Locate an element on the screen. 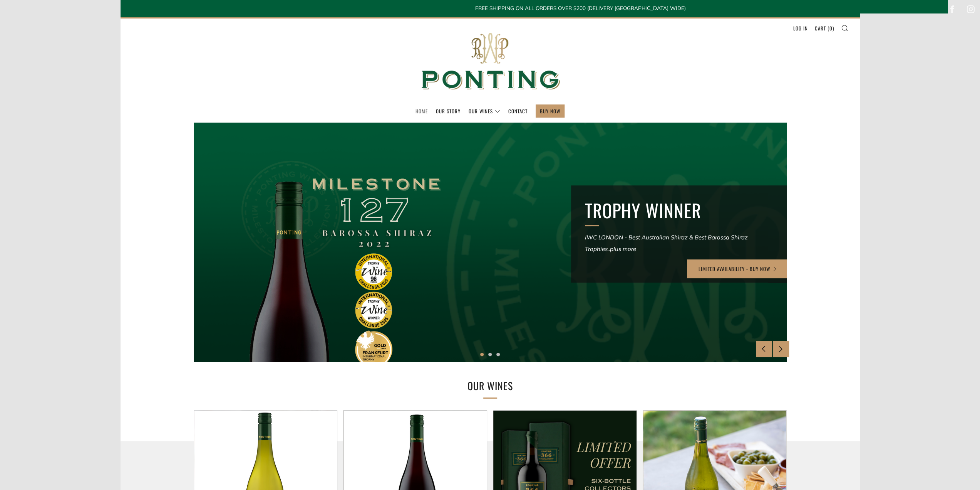 The width and height of the screenshot is (980, 490). h2: OUR WINES is located at coordinates (490, 386).